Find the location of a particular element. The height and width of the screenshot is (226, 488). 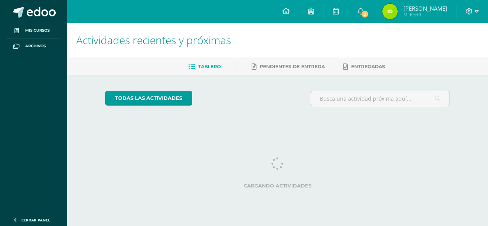

span: Entregadas is located at coordinates (368, 66).